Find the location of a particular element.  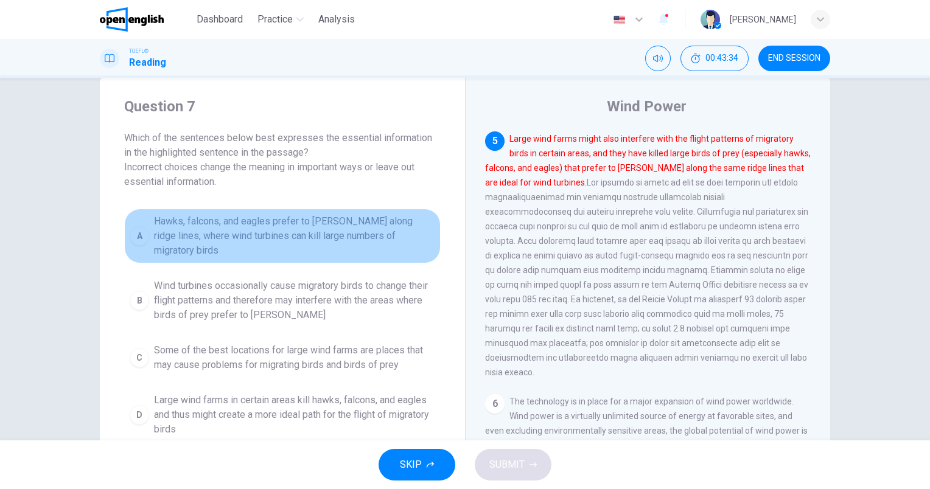

font: Large wind farms might also interfere with the flight patterns of migratory birds in certain area... is located at coordinates (648, 161).